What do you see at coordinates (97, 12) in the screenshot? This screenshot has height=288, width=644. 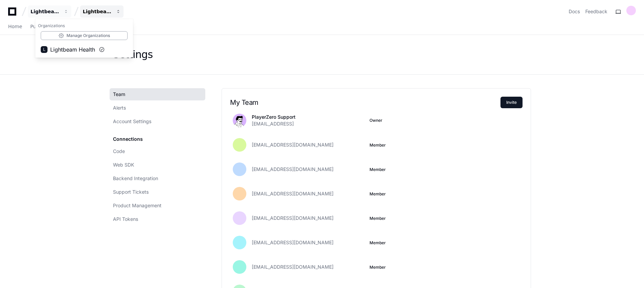 I see `div: Lightbeam Health Solutions` at bounding box center [97, 12].